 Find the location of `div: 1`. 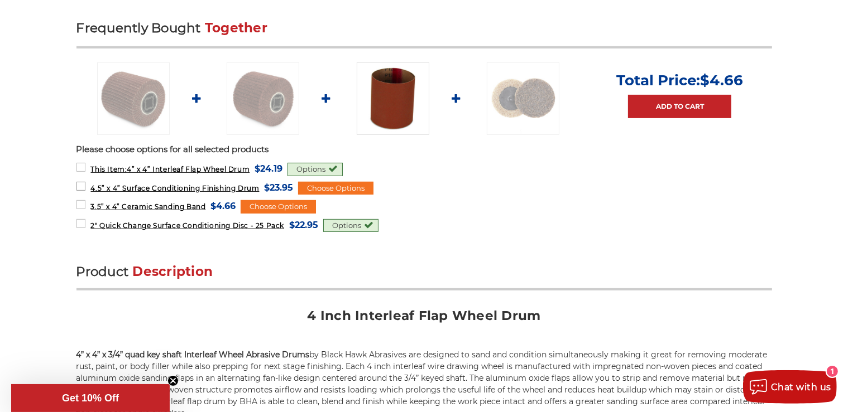

div: 1 is located at coordinates (832, 372).